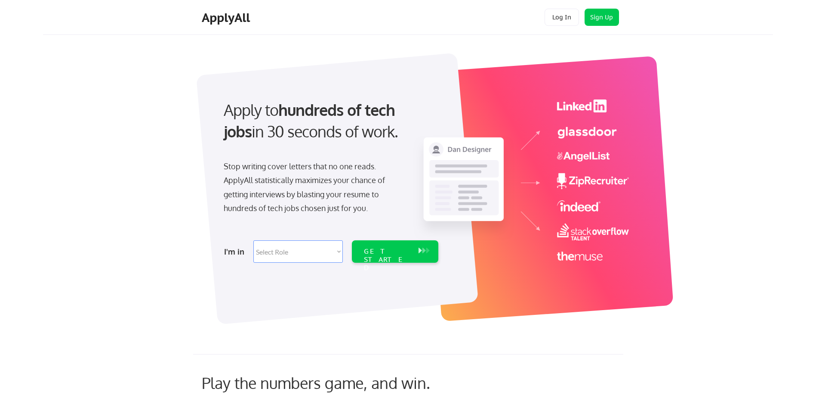 Image resolution: width=816 pixels, height=398 pixels. Describe the element at coordinates (236, 251) in the screenshot. I see `div: I'm in` at that location.